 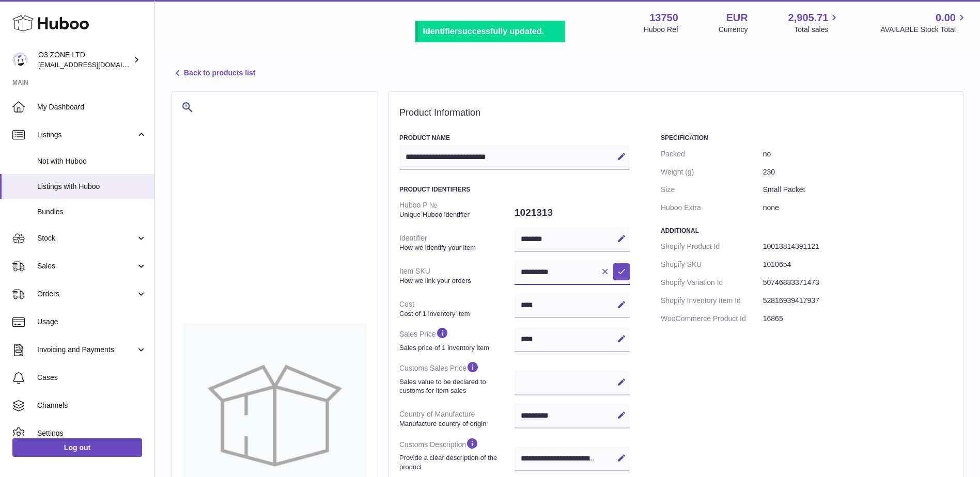 I want to click on span: AVAILABLE Stock Total, so click(x=923, y=29).